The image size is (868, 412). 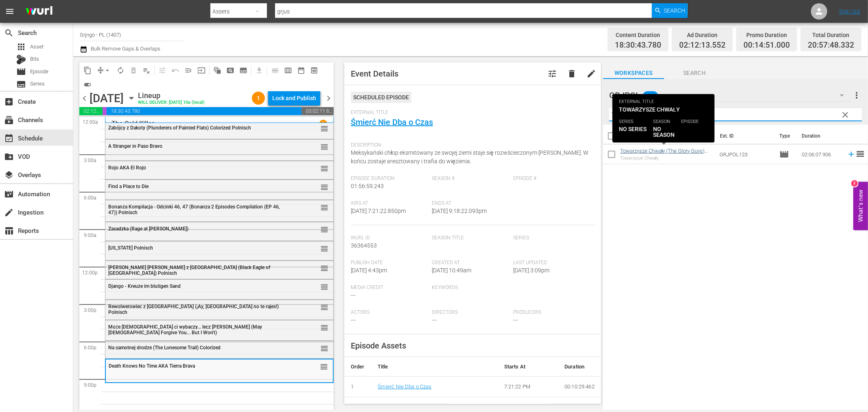 What do you see at coordinates (165, 347) in the screenshot?
I see `span: Na samotnej drodze (The Lonesome Trail) Colorized` at bounding box center [165, 347].